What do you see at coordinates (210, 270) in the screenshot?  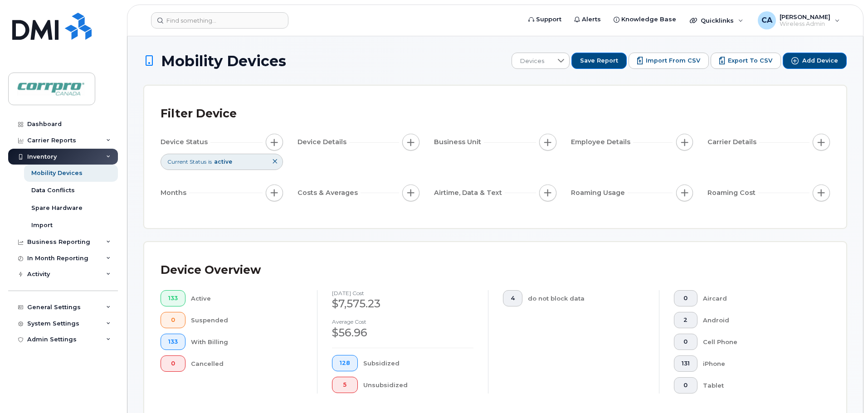 I see `div: Device Overview` at bounding box center [210, 270].